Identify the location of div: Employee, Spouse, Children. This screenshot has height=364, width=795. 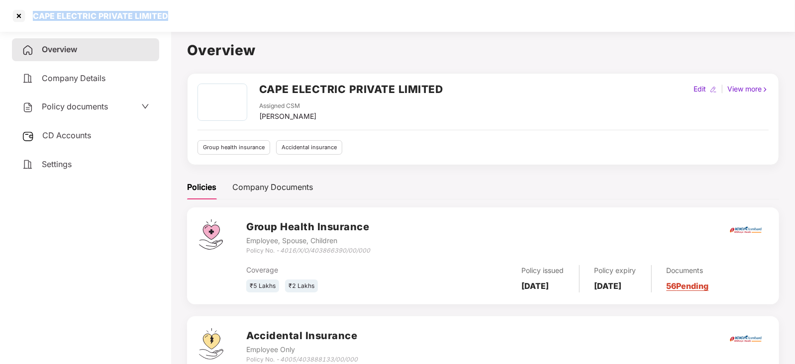
(308, 241).